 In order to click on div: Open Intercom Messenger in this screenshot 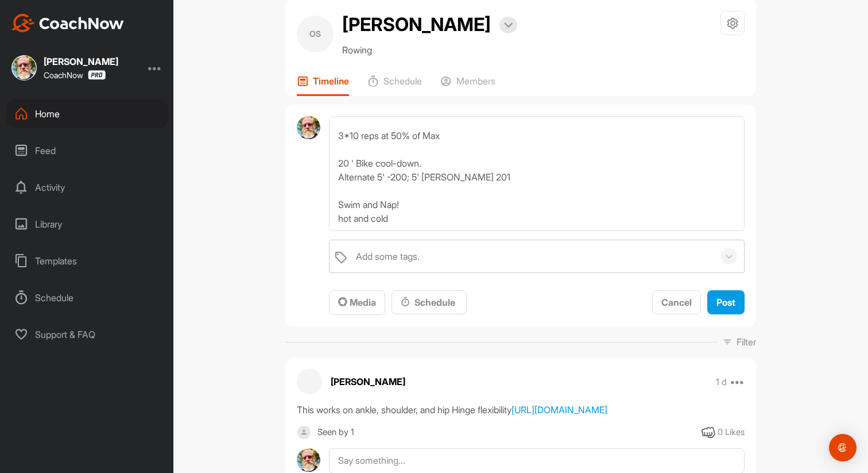, I will do `click(842, 447)`.